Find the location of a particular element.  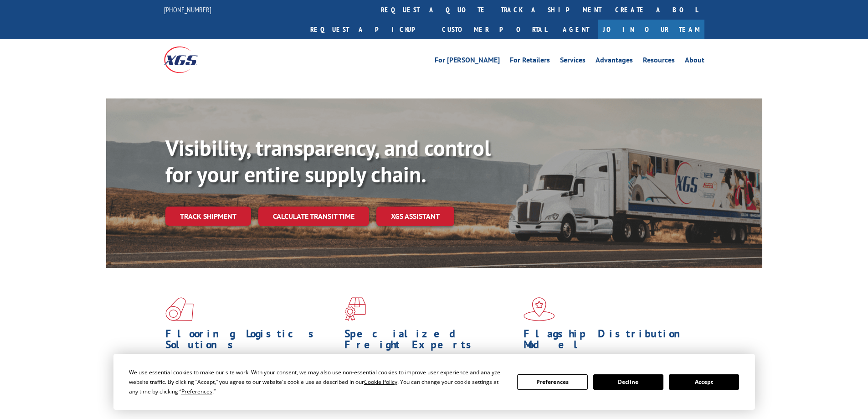

h1: Specialized Freight Experts is located at coordinates (431, 342).